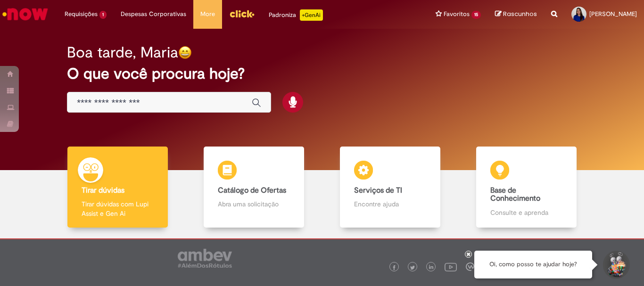 This screenshot has height=286, width=644. I want to click on p: +GenAi, so click(311, 15).